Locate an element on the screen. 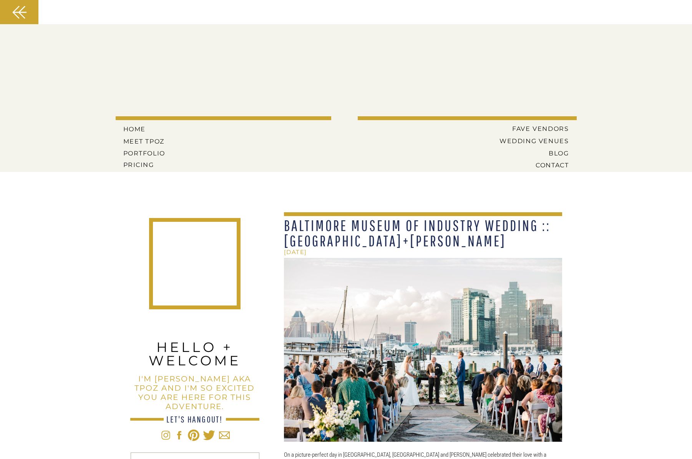 The width and height of the screenshot is (692, 459). a: Fave Vendors is located at coordinates (537, 129).